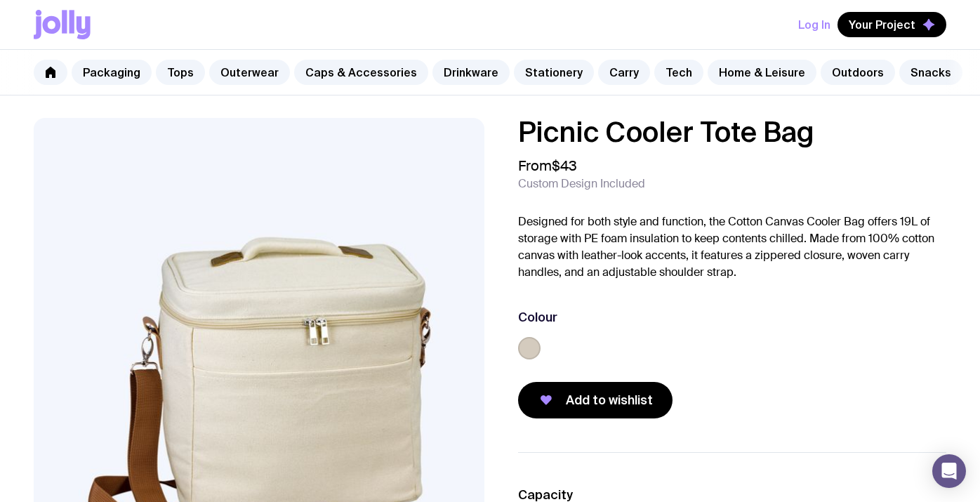  What do you see at coordinates (881, 24) in the screenshot?
I see `span: Your Project` at bounding box center [881, 24].